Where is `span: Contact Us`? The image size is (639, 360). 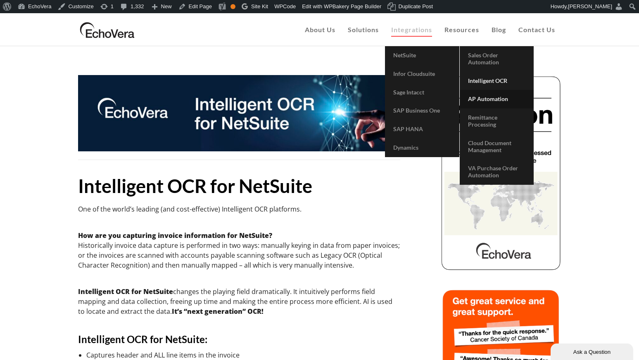 span: Contact Us is located at coordinates (536, 29).